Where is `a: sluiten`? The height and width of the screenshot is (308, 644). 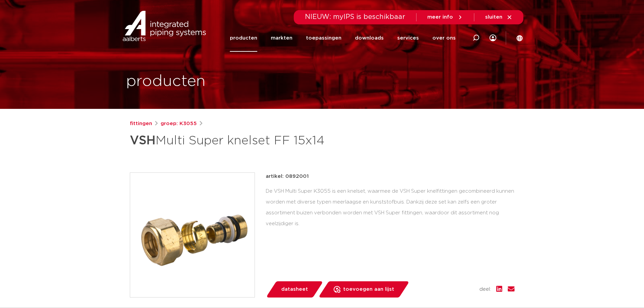
a: sluiten is located at coordinates (498, 18).